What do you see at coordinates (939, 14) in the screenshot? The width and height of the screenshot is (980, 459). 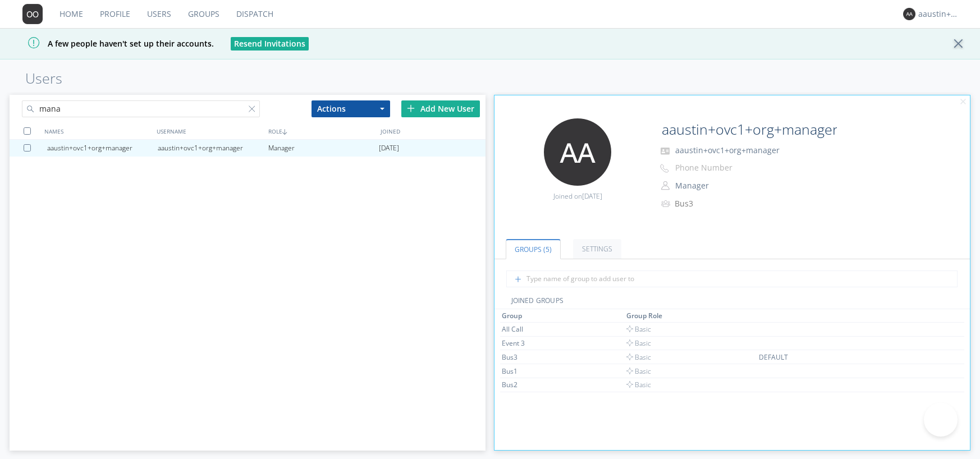 I see `div: aaustin+ovc1+org` at bounding box center [939, 14].